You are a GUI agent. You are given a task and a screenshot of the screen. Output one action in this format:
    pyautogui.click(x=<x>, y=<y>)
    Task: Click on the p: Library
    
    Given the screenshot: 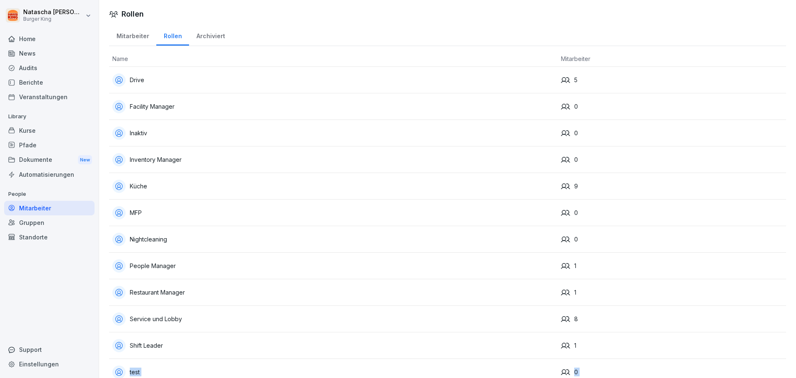 What is the action you would take?
    pyautogui.click(x=49, y=117)
    